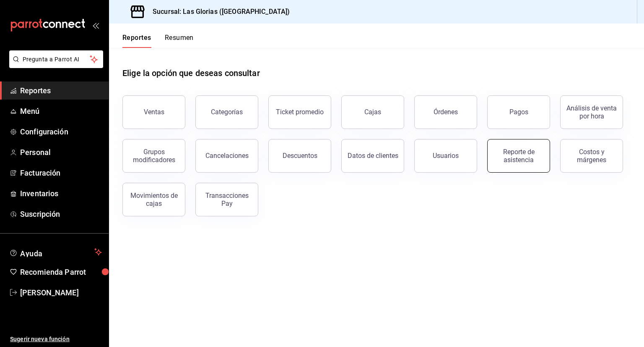 This screenshot has width=644, height=347. I want to click on div: Datos de clientes, so click(373, 155).